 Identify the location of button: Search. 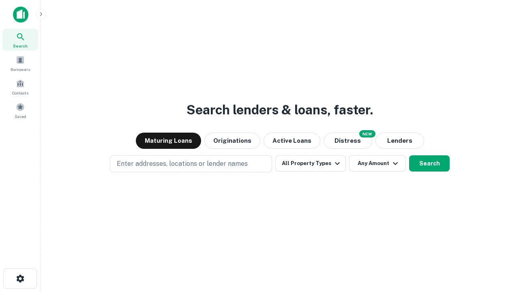
(430, 163).